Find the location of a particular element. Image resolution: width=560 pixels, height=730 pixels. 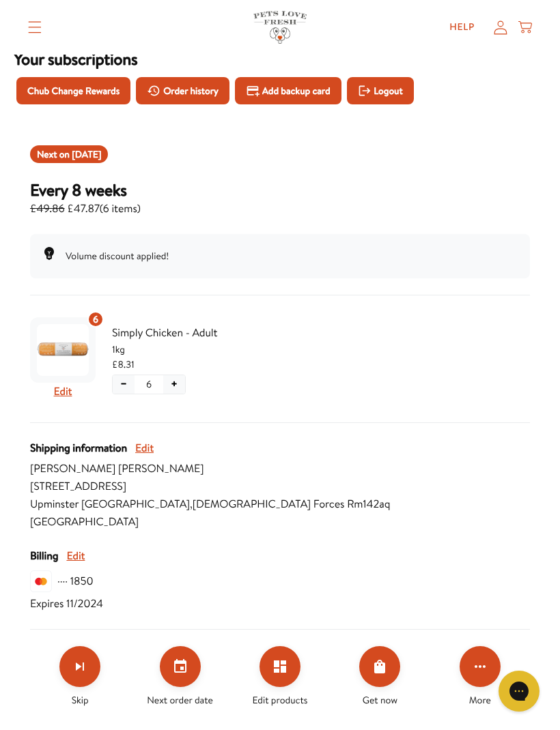

h3: Your subscriptions is located at coordinates (280, 58).